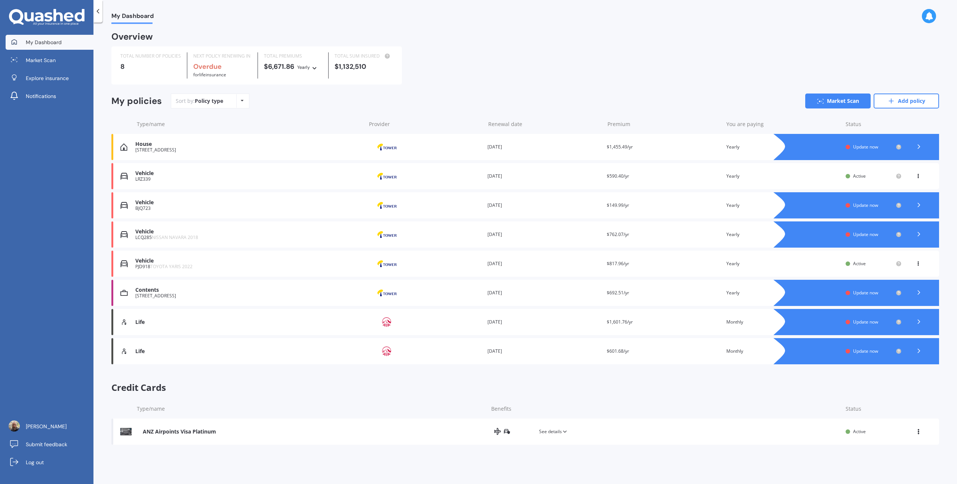  What do you see at coordinates (293, 56) in the screenshot?
I see `div: TOTAL PREMIUMS` at bounding box center [293, 56].